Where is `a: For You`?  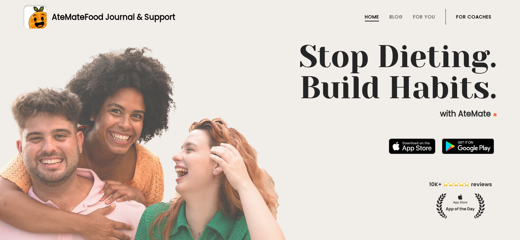 a: For You is located at coordinates (424, 17).